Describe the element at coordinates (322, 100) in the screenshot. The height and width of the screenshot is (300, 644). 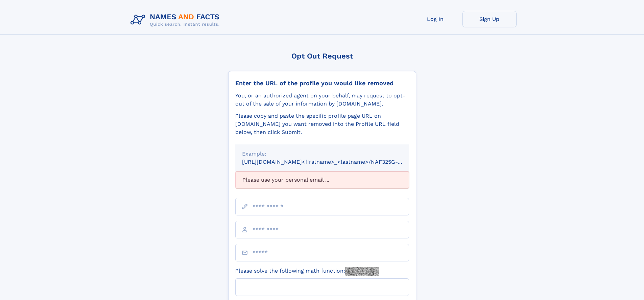
I see `div: You, or an authorized agent on your behalf, may request to opt-out of the sale of your informatio...` at that location.